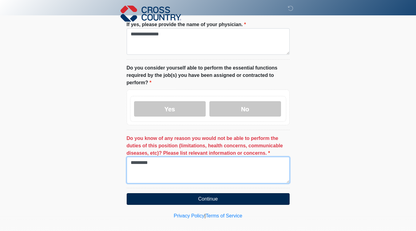  Describe the element at coordinates (170, 109) in the screenshot. I see `label: Yes` at that location.